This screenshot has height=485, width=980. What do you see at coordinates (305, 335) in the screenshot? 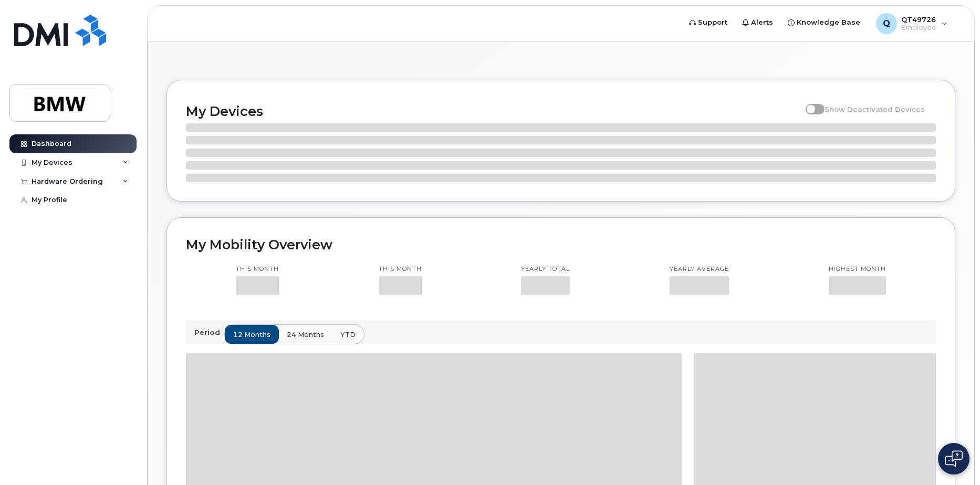
I see `span: 24 months` at bounding box center [305, 335].